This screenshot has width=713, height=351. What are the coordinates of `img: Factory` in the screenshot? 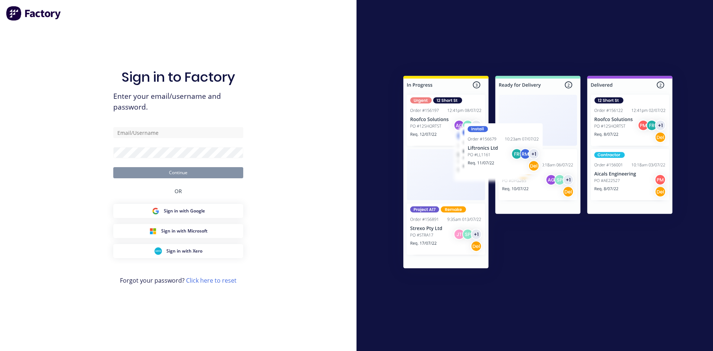 It's located at (34, 13).